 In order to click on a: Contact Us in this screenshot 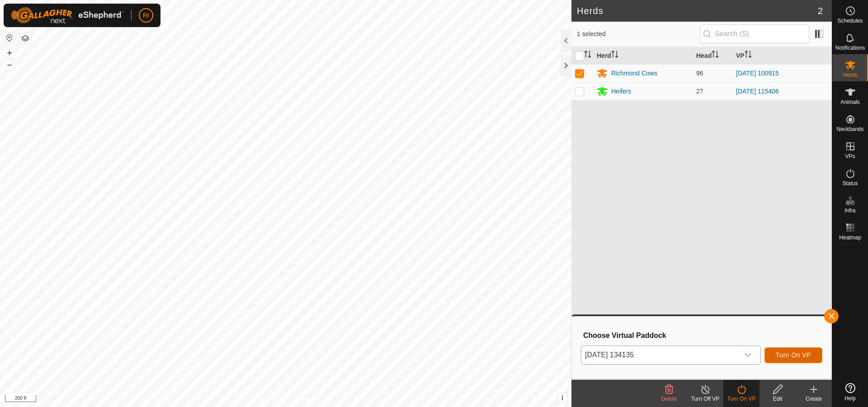, I will do `click(308, 399)`.